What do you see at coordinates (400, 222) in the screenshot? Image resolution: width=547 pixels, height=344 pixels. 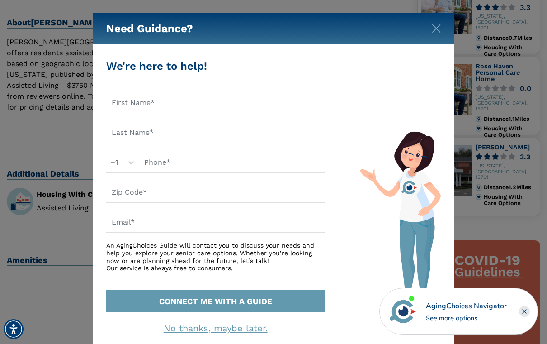 I see `img: match-guide-form.svg` at bounding box center [400, 222].